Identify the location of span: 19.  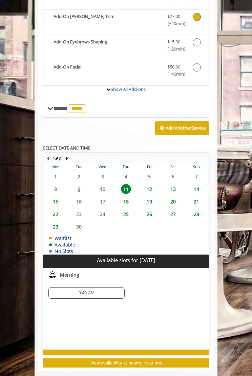
(149, 201).